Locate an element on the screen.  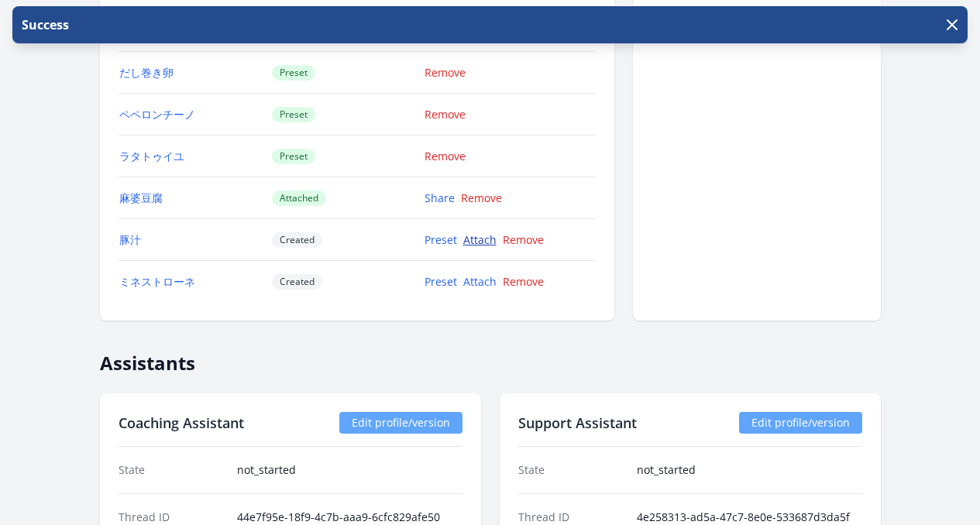
span: Attached is located at coordinates (299, 198).